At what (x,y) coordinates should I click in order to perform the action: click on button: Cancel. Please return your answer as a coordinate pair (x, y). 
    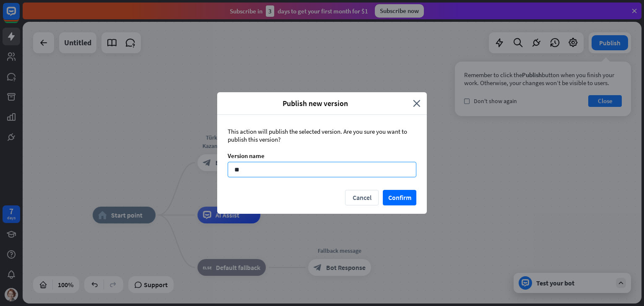
    Looking at the image, I should click on (362, 197).